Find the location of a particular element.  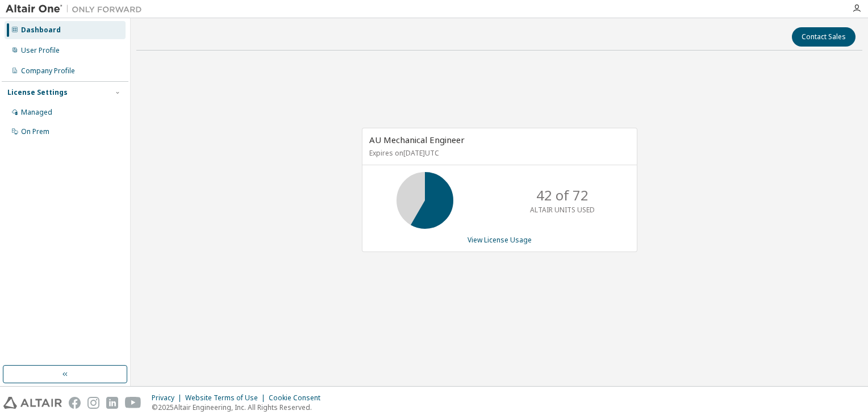

div: License Settings is located at coordinates (38, 92).